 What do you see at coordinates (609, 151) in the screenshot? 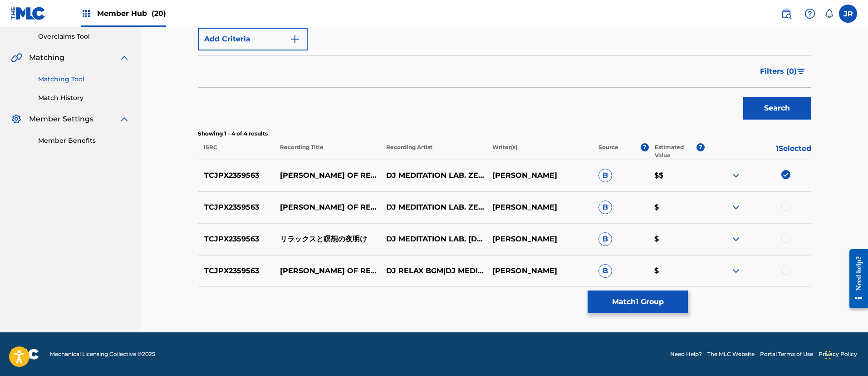
I see `p: Source` at bounding box center [609, 151].